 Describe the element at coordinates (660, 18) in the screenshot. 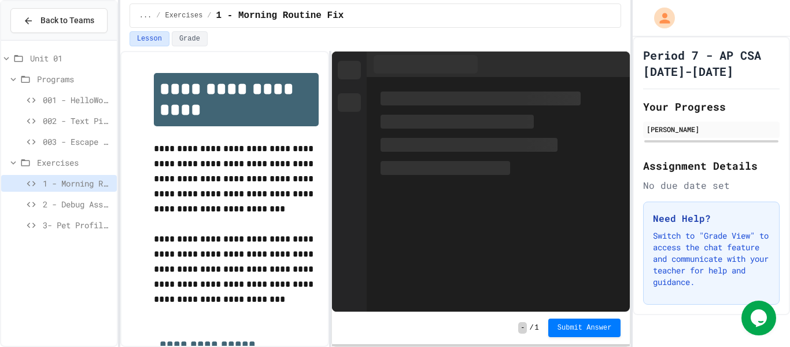

I see `div: My Account` at that location.